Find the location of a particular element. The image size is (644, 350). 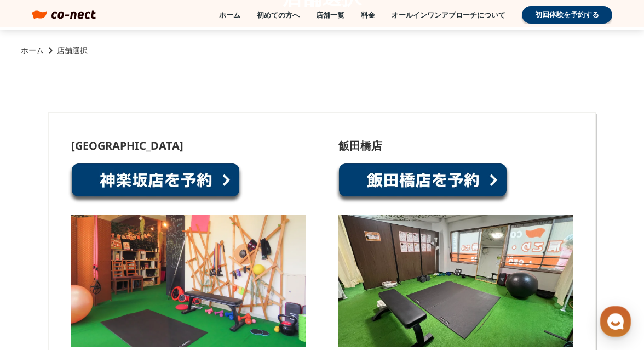

p: 店舗選択 is located at coordinates (72, 50).